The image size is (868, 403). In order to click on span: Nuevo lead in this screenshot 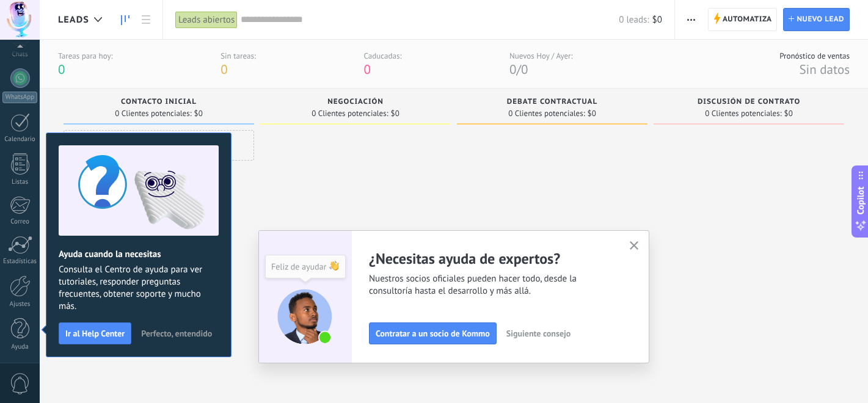, I will do `click(820, 19)`.